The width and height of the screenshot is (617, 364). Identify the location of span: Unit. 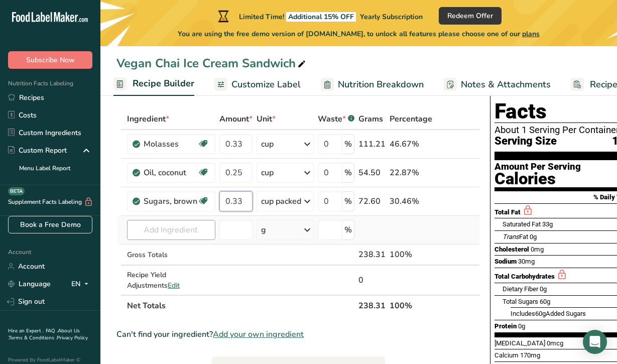
(266, 119).